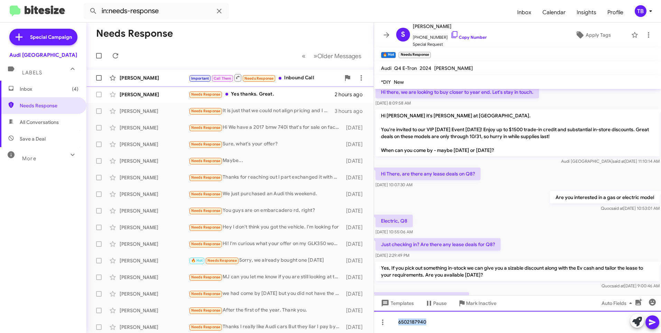 Image resolution: width=661 pixels, height=333 pixels. I want to click on p: Hi there, we are looking to buy closer to year end. Let's stay in touch., so click(457, 92).